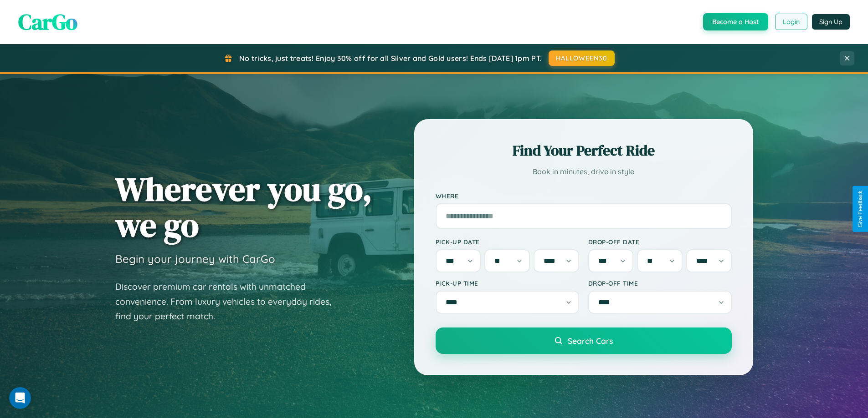 Image resolution: width=868 pixels, height=418 pixels. Describe the element at coordinates (508, 242) in the screenshot. I see `label: Pick-up Date` at that location.